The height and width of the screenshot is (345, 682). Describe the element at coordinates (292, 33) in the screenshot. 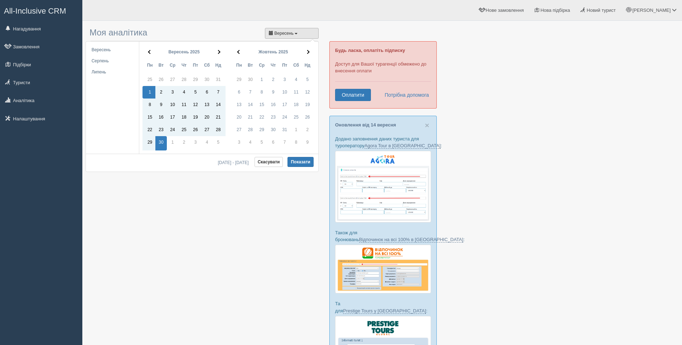

I see `button: Вересень` at that location.